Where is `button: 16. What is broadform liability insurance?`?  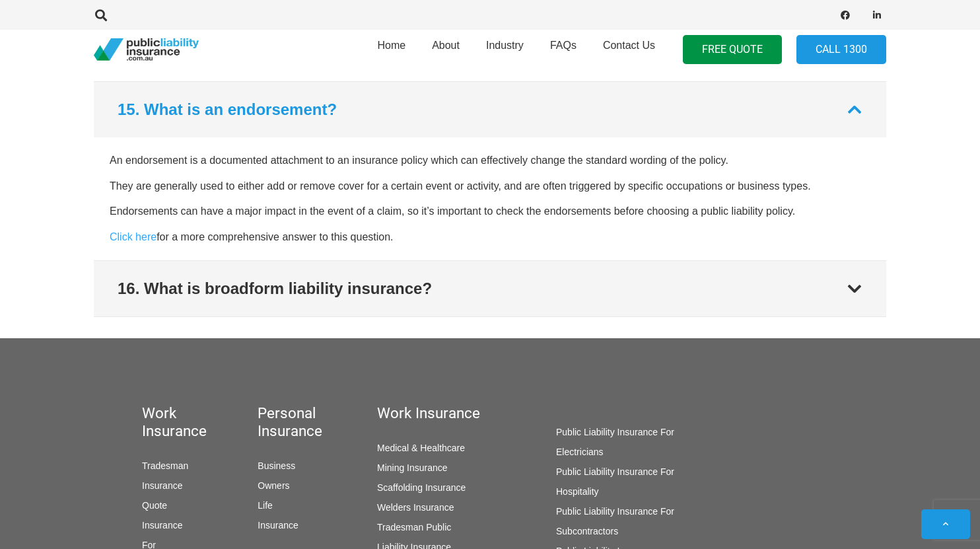
button: 16. What is broadform liability insurance? is located at coordinates (490, 289).